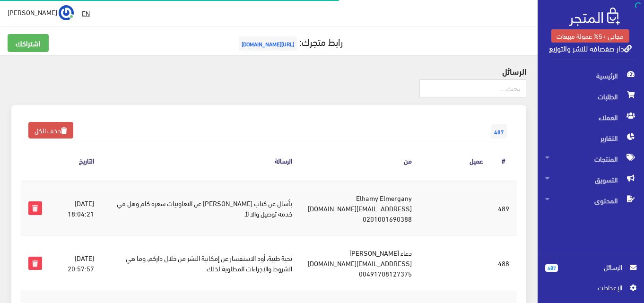 Image resolution: width=644 pixels, height=303 pixels. Describe the element at coordinates (591, 118) in the screenshot. I see `span: العملاء` at that location.